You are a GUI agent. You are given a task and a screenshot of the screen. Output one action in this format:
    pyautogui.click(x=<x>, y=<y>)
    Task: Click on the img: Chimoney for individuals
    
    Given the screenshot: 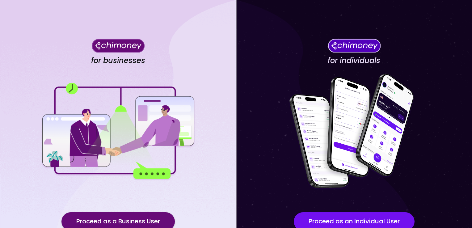 What is the action you would take?
    pyautogui.click(x=354, y=45)
    